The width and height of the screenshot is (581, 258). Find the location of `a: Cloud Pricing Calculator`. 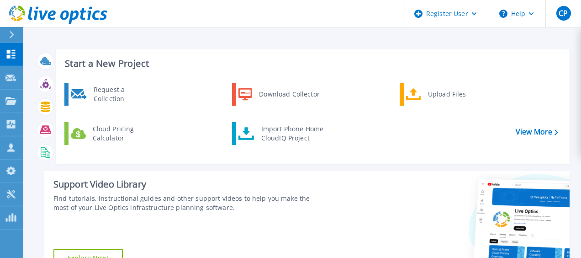

a: Cloud Pricing Calculator is located at coordinates (111, 133).